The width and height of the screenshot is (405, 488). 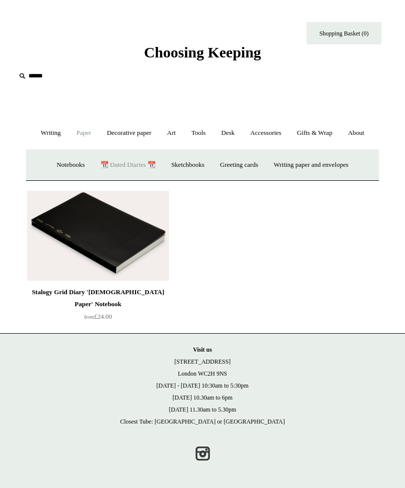 What do you see at coordinates (84, 133) in the screenshot?
I see `a: Paper` at bounding box center [84, 133].